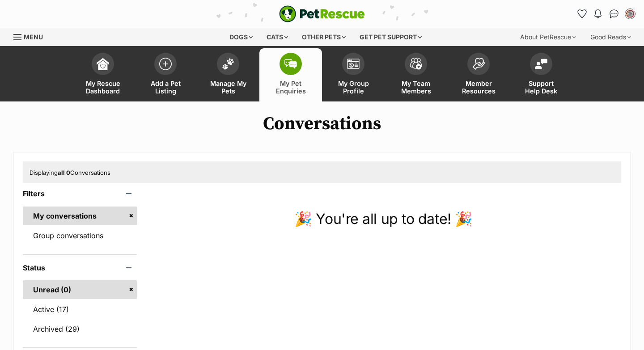 The height and width of the screenshot is (350, 644). Describe the element at coordinates (166, 87) in the screenshot. I see `span: Add a Pet Listing` at that location.